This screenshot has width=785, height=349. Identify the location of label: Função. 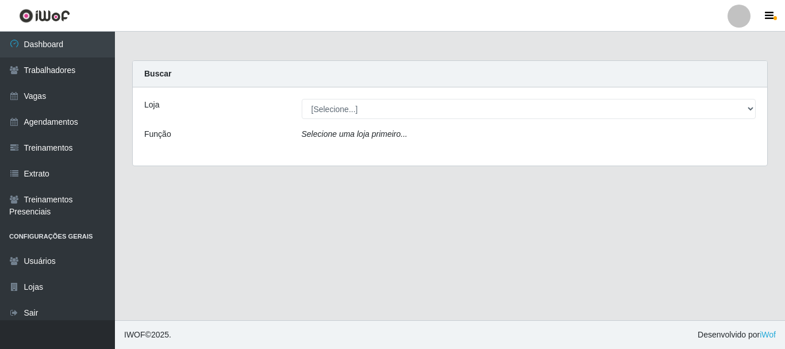
(157, 134).